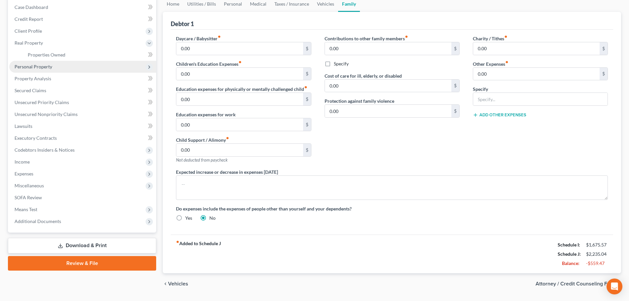 The width and height of the screenshot is (629, 301). I want to click on a: Secured Claims, so click(83, 90).